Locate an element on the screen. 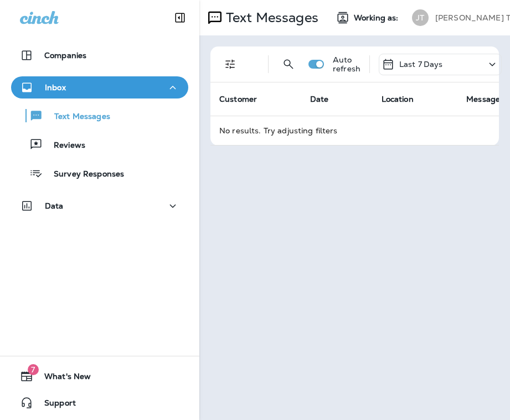 The width and height of the screenshot is (510, 420). p: Inbox is located at coordinates (55, 87).